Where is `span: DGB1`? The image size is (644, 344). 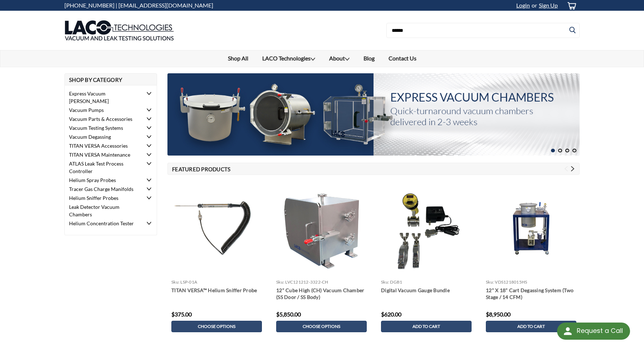
span: DGB1 is located at coordinates (396, 282).